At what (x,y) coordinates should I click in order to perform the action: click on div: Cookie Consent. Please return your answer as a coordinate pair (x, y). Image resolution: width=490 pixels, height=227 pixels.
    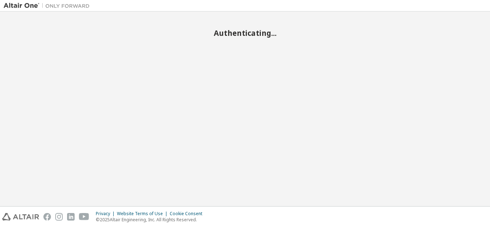
    Looking at the image, I should click on (188, 214).